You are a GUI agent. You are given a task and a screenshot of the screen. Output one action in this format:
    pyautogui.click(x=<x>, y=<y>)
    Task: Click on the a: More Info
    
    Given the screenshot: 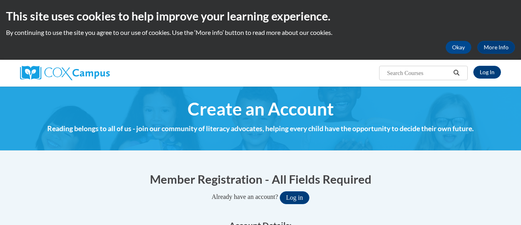 What is the action you would take?
    pyautogui.click(x=497, y=47)
    